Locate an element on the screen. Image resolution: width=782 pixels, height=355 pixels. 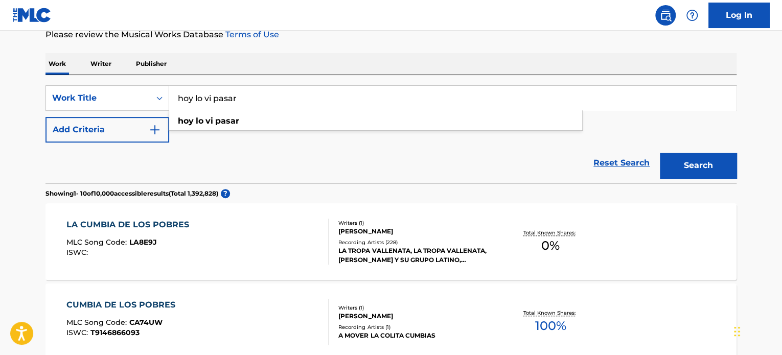
a: Terms of Use is located at coordinates (251, 34).